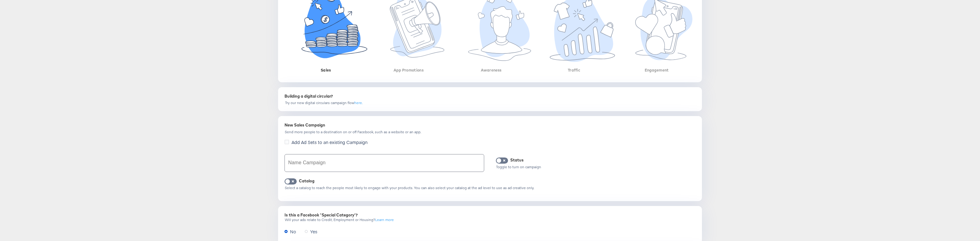  I want to click on span: No, so click(293, 231).